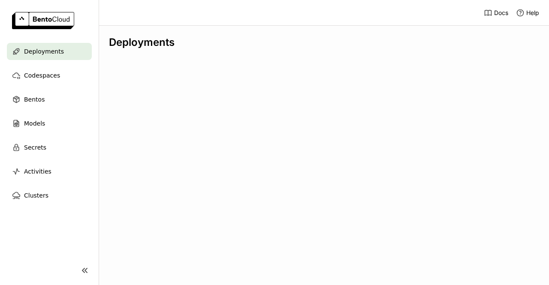 Image resolution: width=549 pixels, height=285 pixels. Describe the element at coordinates (49, 172) in the screenshot. I see `a: Activities` at that location.